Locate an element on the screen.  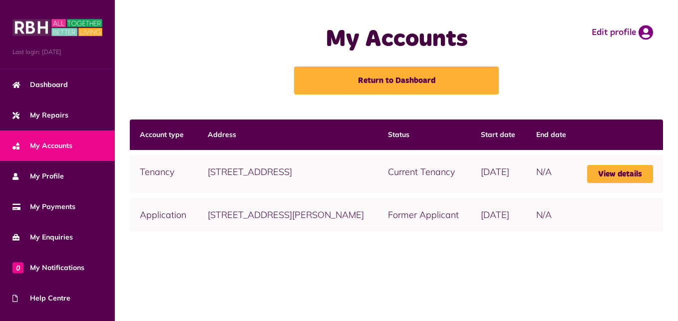
span: Help Centre is located at coordinates (41, 298).